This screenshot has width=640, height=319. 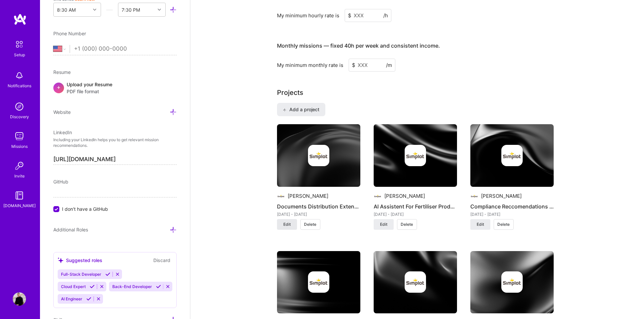 I want to click on span: Add a project, so click(x=301, y=110).